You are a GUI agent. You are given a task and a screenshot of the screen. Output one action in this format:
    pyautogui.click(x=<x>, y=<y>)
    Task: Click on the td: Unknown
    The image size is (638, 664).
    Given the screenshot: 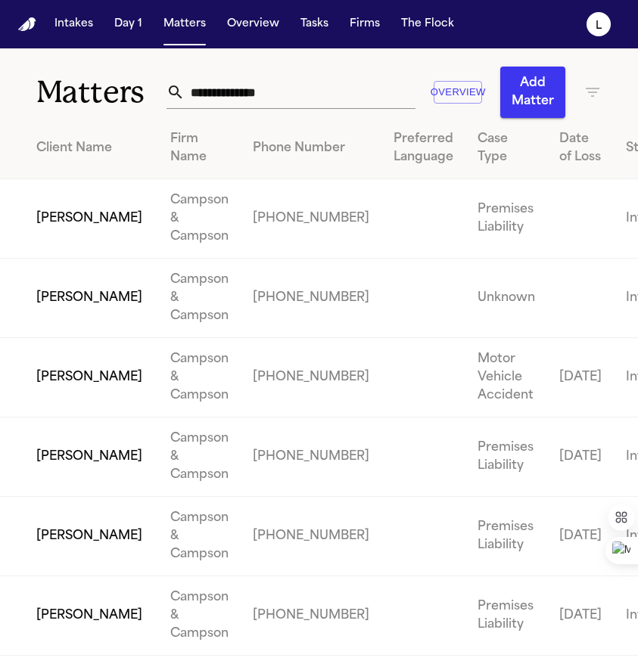 What is the action you would take?
    pyautogui.click(x=506, y=298)
    